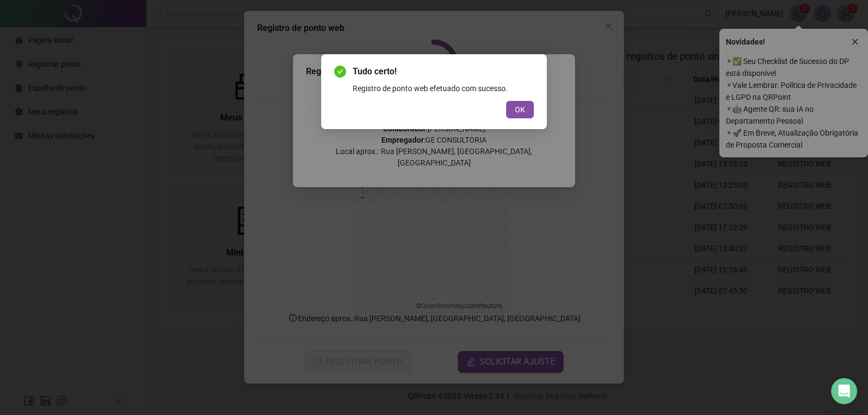  I want to click on span: Tudo certo!, so click(443, 72).